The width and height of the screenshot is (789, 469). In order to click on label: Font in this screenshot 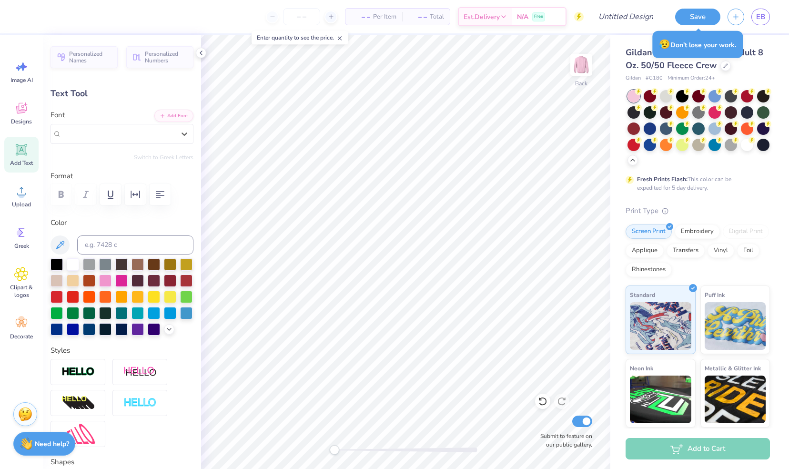, I will do `click(58, 115)`.